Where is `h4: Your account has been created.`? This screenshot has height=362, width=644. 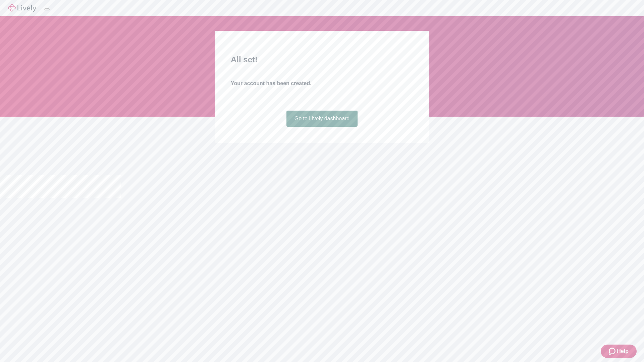 h4: Your account has been created. is located at coordinates (322, 84).